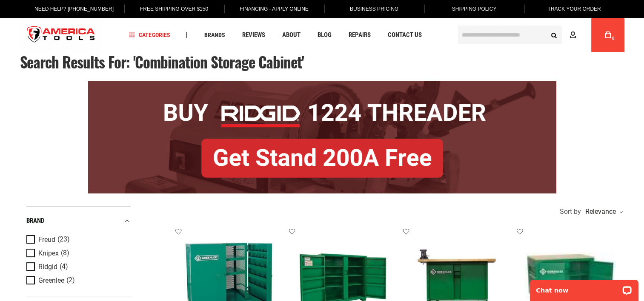  What do you see at coordinates (77, 281) in the screenshot?
I see `a: Greenlee (2)` at bounding box center [77, 281].